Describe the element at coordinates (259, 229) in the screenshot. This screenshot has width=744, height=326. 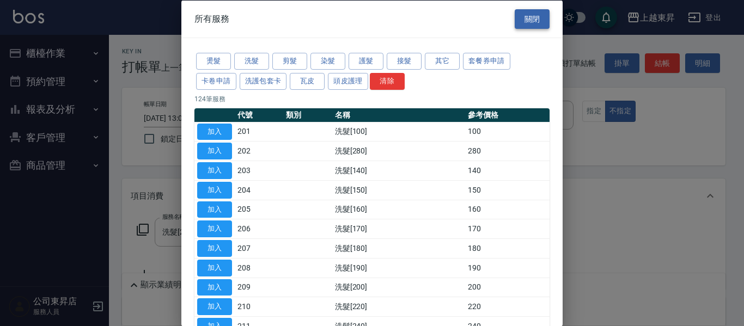
I see `td: 206` at that location.